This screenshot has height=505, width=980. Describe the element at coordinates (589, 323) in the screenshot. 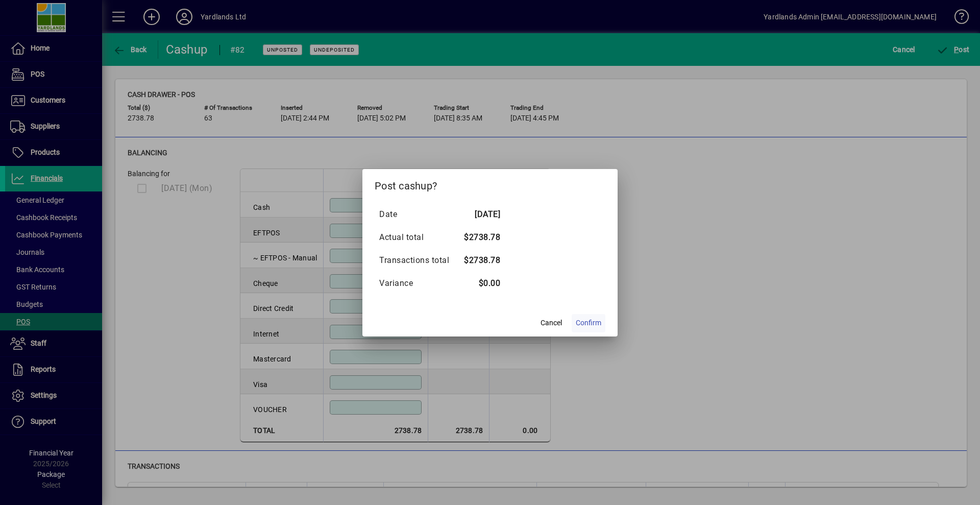

I see `span: Confirm` at that location.